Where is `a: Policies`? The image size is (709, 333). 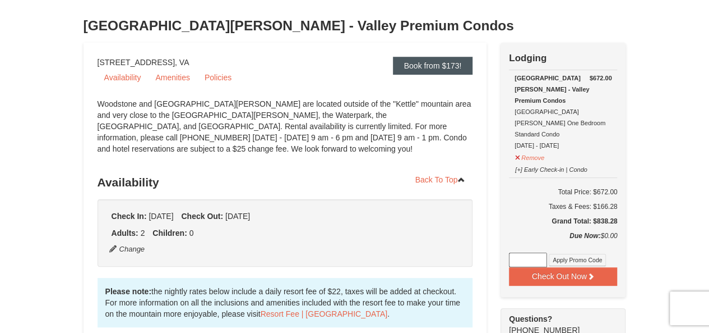
a: Policies is located at coordinates (218, 77).